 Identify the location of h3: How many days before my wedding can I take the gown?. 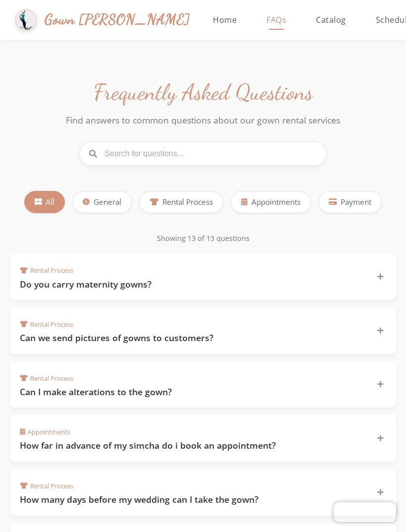
(192, 499).